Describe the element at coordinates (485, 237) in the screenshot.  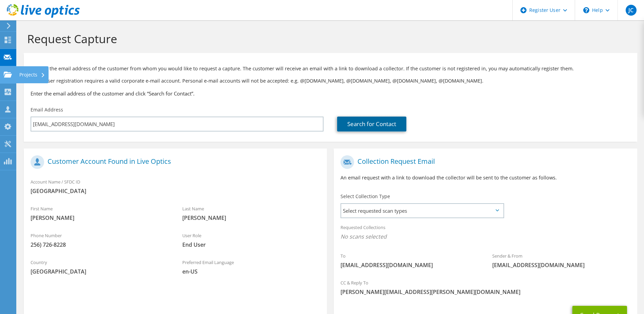
I see `span: No scans selected` at that location.